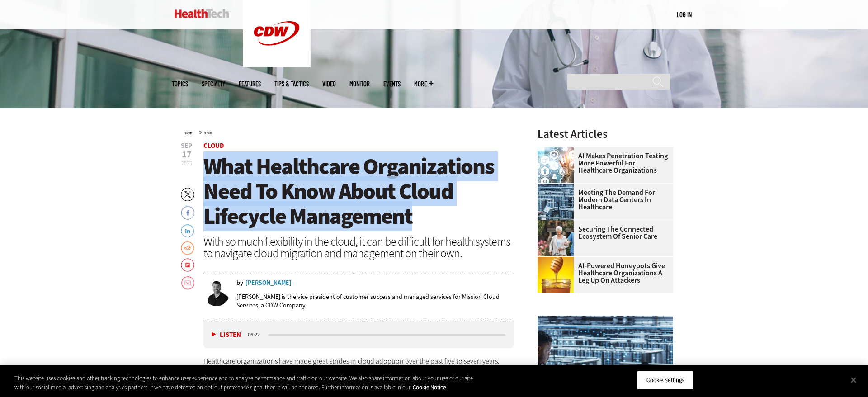  What do you see at coordinates (602, 163) in the screenshot?
I see `a: AI Makes Penetration Testing More Powerful for Healthcare Organizations` at bounding box center [602, 163].